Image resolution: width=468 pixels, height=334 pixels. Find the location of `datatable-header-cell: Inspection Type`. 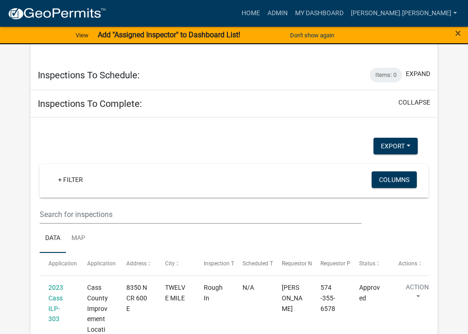

datatable-header-cell: Inspection Type is located at coordinates (214, 264).